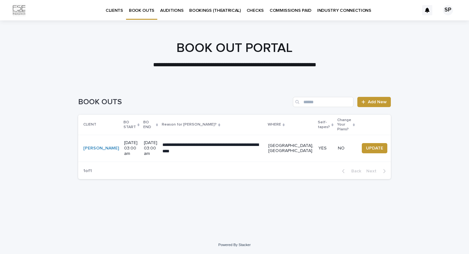  Describe the element at coordinates (19, 10) in the screenshot. I see `img: Km9EesSdRbS9ajqhBzyo` at that location.